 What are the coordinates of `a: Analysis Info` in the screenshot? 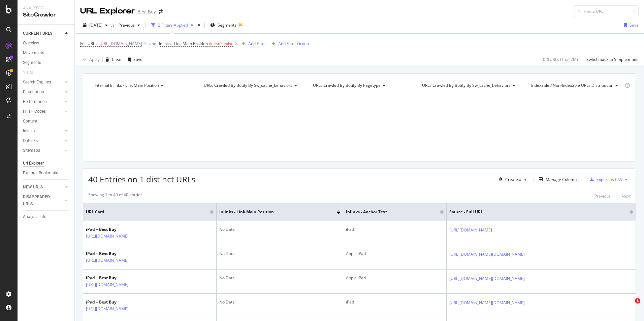 It's located at (47, 217).